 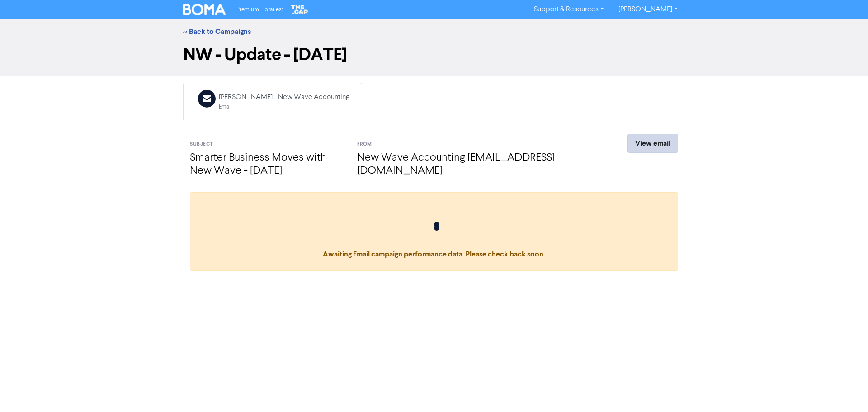 I want to click on img: BOMA Logo, so click(x=204, y=10).